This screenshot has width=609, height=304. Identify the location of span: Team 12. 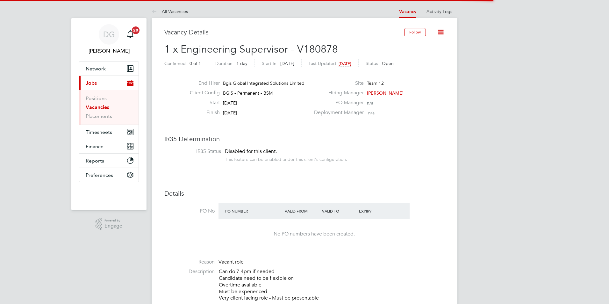
(376, 83).